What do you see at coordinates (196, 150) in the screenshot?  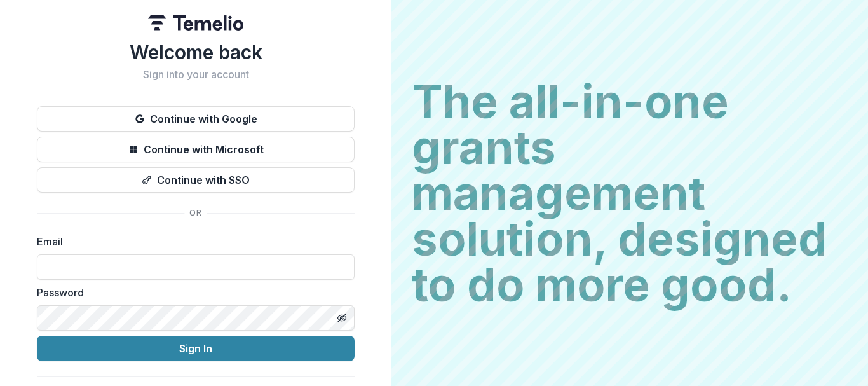 I see `button: Continue with Microsoft` at bounding box center [196, 150].